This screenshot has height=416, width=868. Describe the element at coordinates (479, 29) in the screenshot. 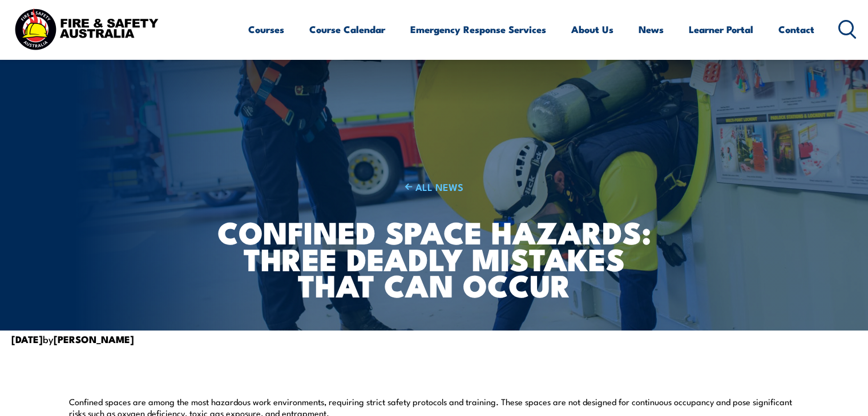

I see `a: Emergency Response Services` at that location.